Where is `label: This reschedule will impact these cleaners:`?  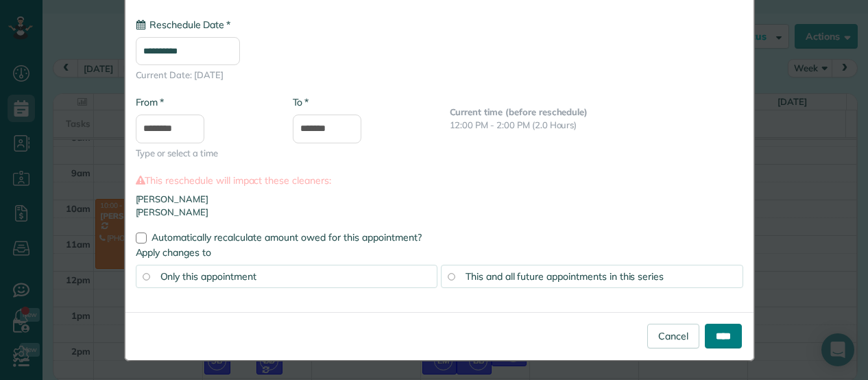
label: This reschedule will impact these cleaners: is located at coordinates (440, 180).